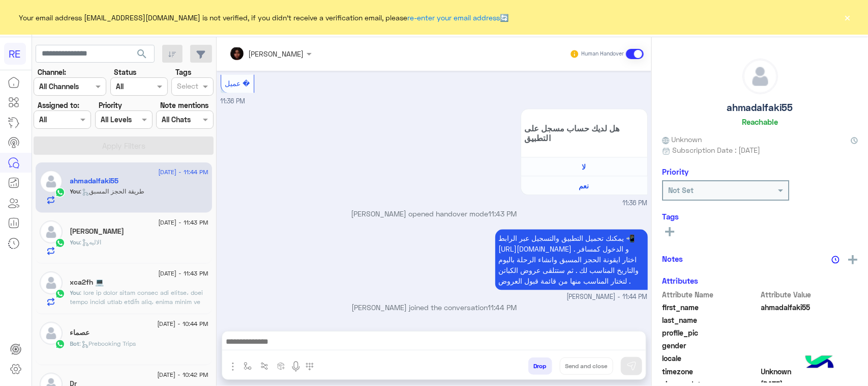  I want to click on img: select flow, so click(248, 366).